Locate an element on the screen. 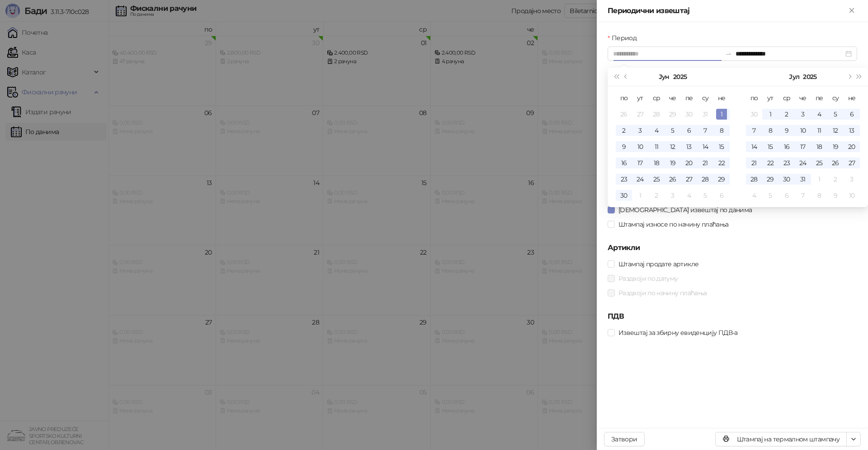 The image size is (868, 450). div: 24 is located at coordinates (802, 163).